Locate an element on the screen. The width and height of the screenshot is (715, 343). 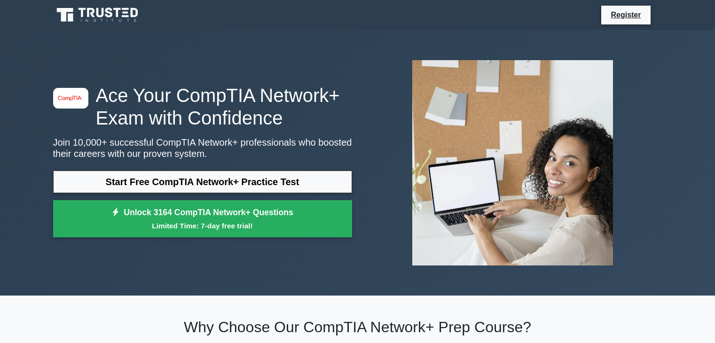
a: Unlock 3164 CompTIA Network+ QuestionsLimited Time: 7-day free trial! is located at coordinates (203, 219).